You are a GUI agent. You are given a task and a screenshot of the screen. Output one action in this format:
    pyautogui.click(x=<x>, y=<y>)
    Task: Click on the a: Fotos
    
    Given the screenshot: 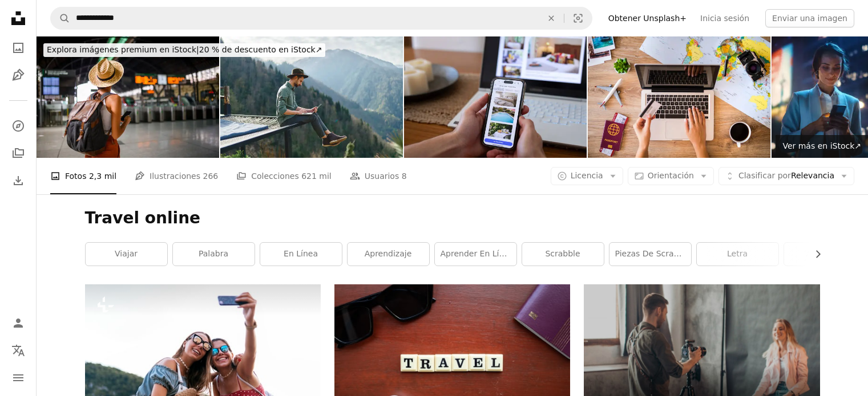 What is the action you would take?
    pyautogui.click(x=18, y=48)
    